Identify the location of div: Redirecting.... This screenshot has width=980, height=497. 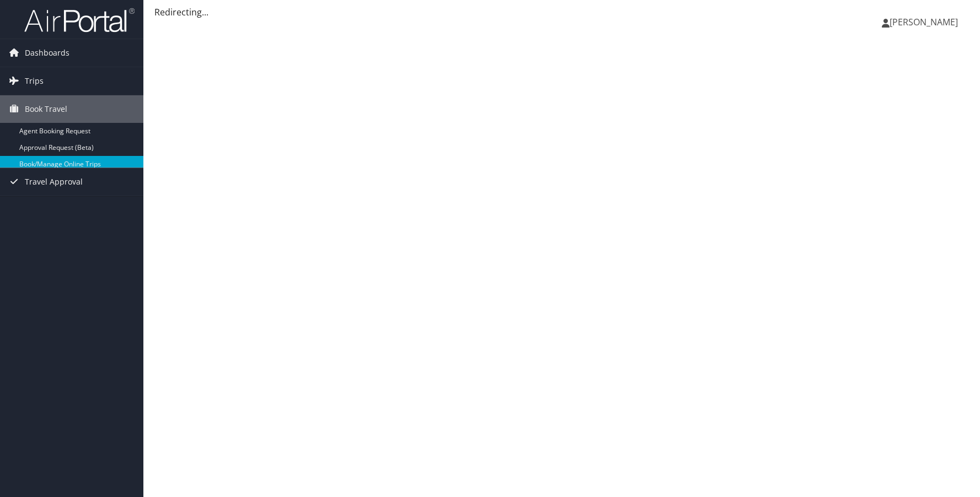
(562, 12).